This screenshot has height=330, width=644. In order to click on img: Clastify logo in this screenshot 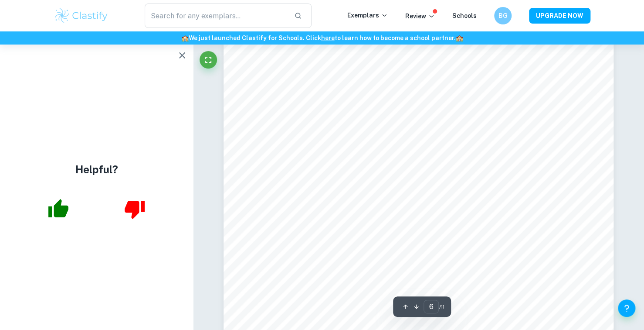, I will do `click(81, 16)`.